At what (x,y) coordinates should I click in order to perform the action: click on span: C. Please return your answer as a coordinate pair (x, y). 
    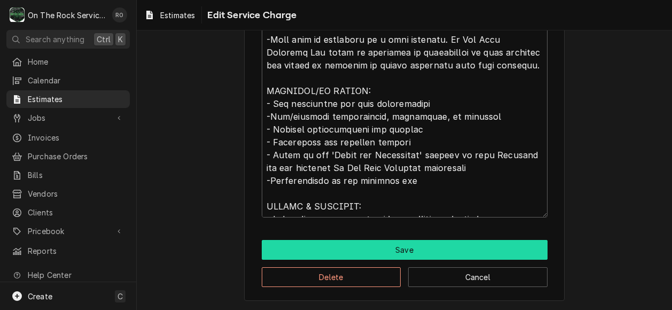
    Looking at the image, I should click on (120, 296).